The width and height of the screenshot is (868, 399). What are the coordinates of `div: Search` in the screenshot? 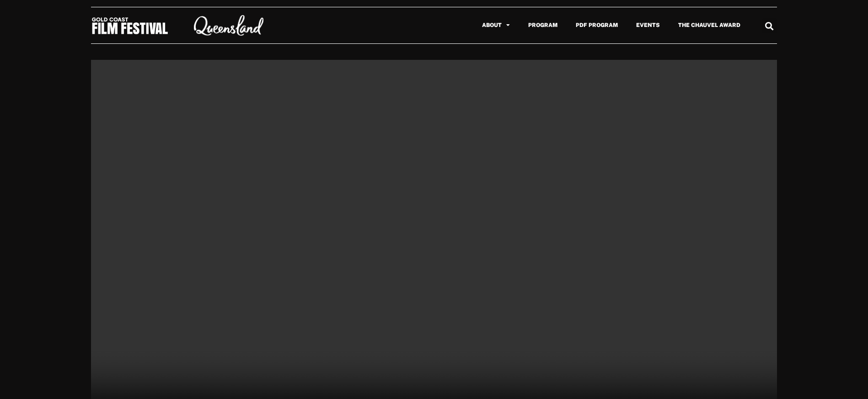 It's located at (769, 26).